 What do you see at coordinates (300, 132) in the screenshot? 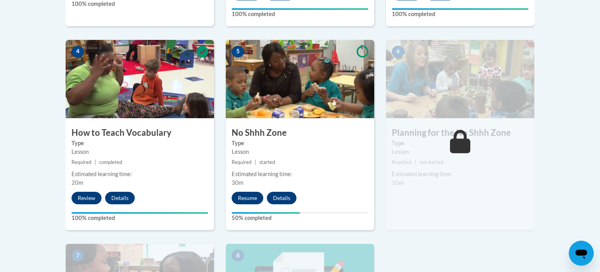
I see `h3: No Shhh Zone` at bounding box center [300, 132].